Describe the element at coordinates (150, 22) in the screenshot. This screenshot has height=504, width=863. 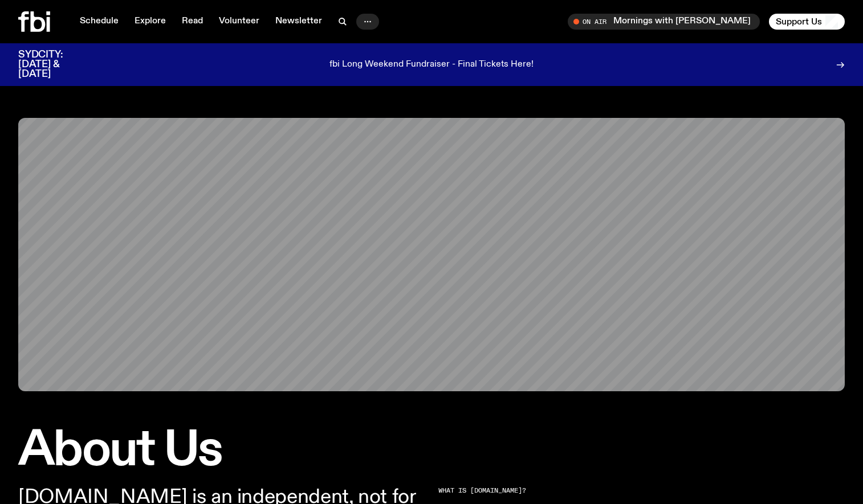
I see `a: Explore` at that location.